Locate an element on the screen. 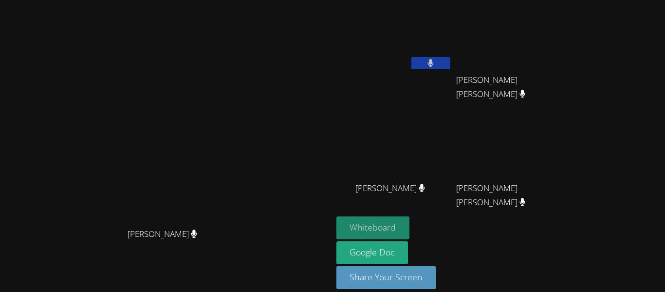  a: Google Doc is located at coordinates (373, 252).